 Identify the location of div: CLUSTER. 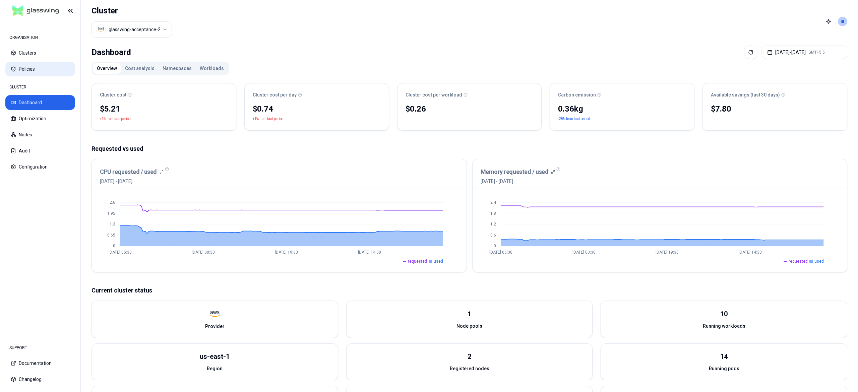
(40, 87).